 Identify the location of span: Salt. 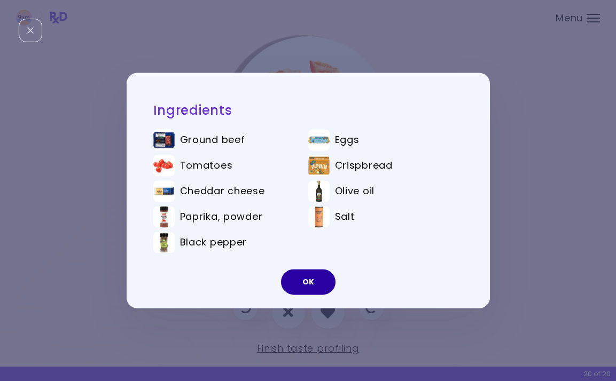
(344, 217).